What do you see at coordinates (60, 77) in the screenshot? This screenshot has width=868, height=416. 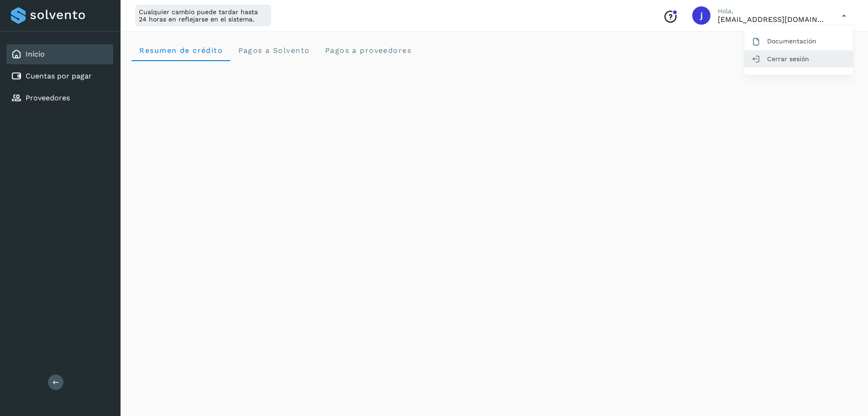 I see `div: Cuentas por pagar` at bounding box center [60, 77].